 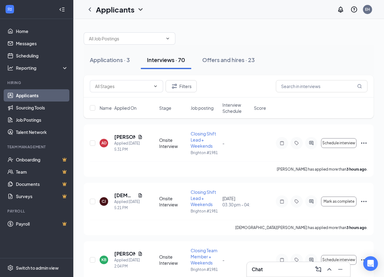 I want to click on div: Payroll, so click(x=37, y=211).